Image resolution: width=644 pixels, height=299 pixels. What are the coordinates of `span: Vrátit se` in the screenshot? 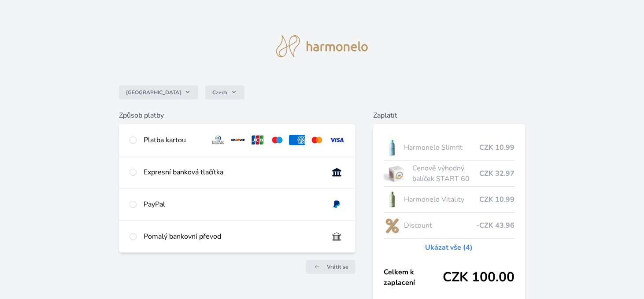 It's located at (337, 266).